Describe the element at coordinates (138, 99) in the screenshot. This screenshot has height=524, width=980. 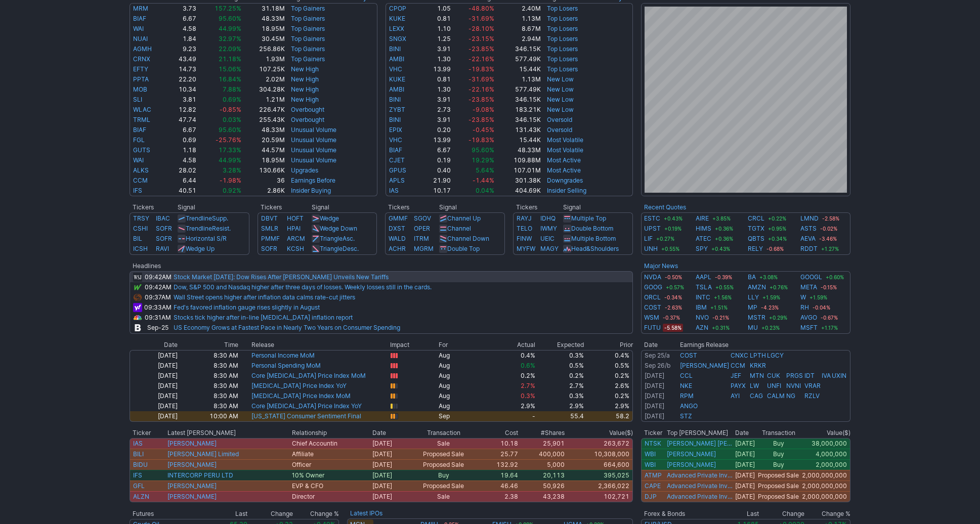
I see `a: SLI` at that location.